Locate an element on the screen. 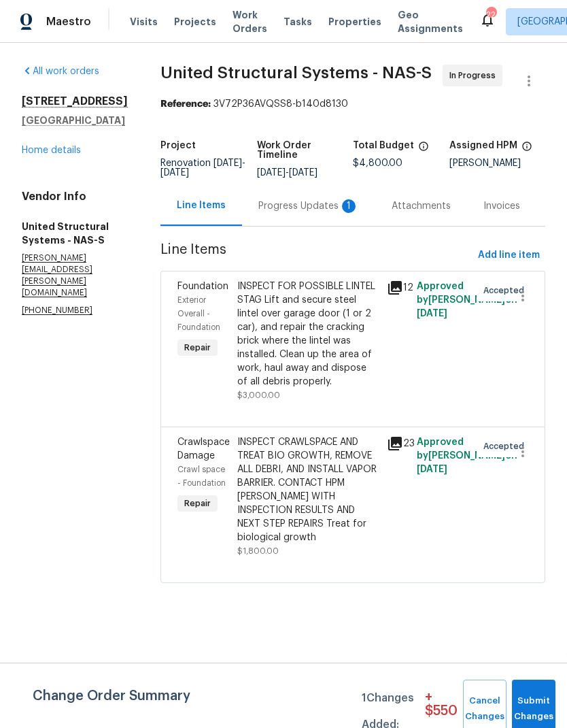 This screenshot has width=567, height=728. h5: Assigned HPM is located at coordinates (483, 146).